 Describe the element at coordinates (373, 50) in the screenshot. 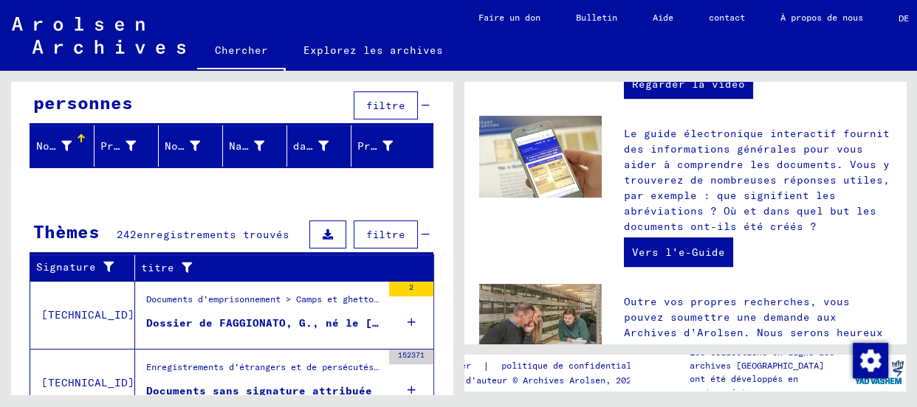

I see `font: Explorez les archives` at that location.